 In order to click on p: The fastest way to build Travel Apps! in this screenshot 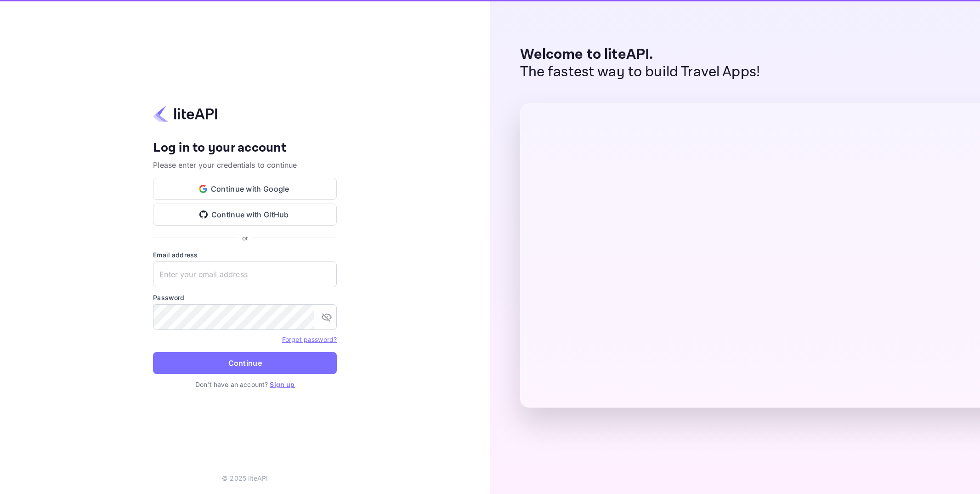, I will do `click(640, 72)`.